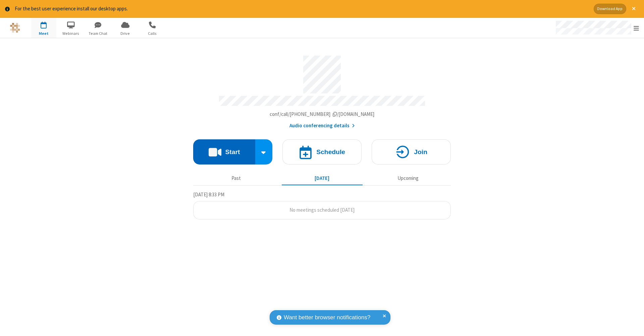  I want to click on span: Drive, so click(125, 34).